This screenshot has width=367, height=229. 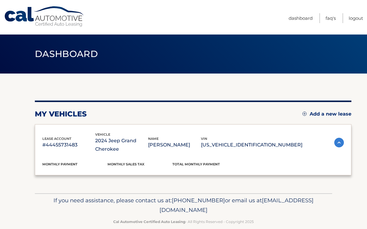 I want to click on span: Total Monthly Payment, so click(x=196, y=164).